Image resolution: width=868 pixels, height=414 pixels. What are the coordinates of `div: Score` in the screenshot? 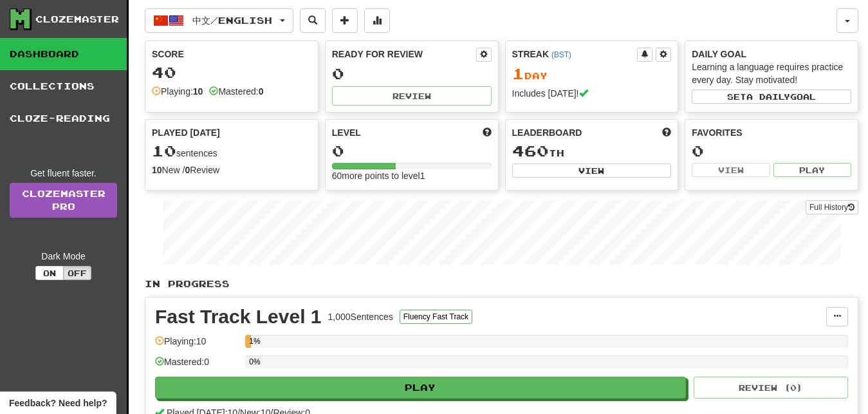 It's located at (232, 54).